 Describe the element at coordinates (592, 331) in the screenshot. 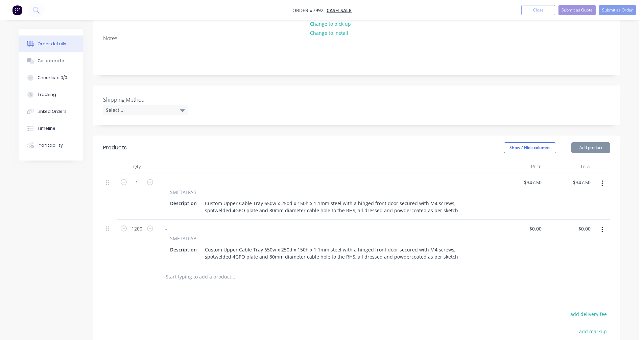

I see `button: add markup` at that location.